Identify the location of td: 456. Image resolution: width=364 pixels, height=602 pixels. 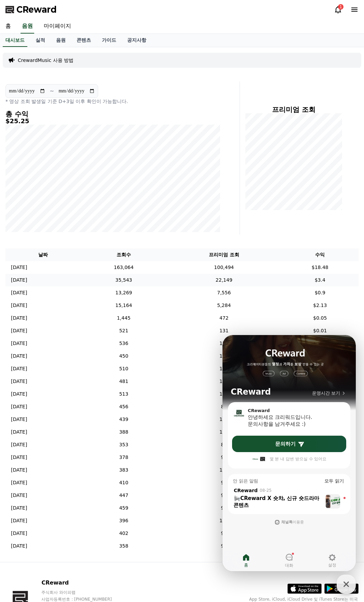
(124, 406).